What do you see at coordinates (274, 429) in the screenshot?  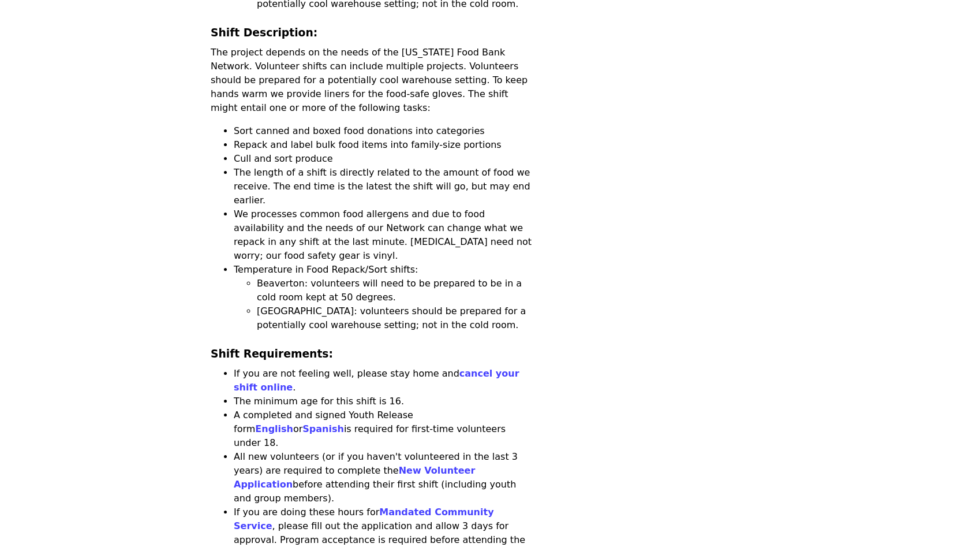 I see `a: English` at bounding box center [274, 429].